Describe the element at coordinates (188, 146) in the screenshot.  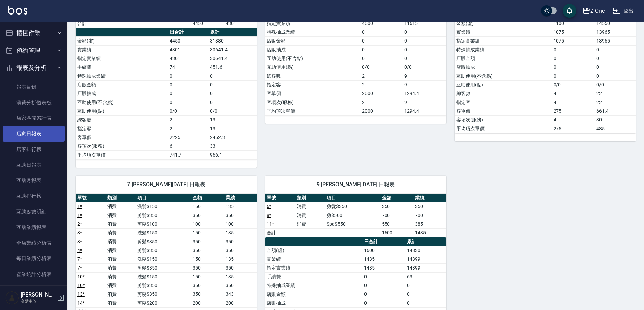
I see `td: 6` at that location.